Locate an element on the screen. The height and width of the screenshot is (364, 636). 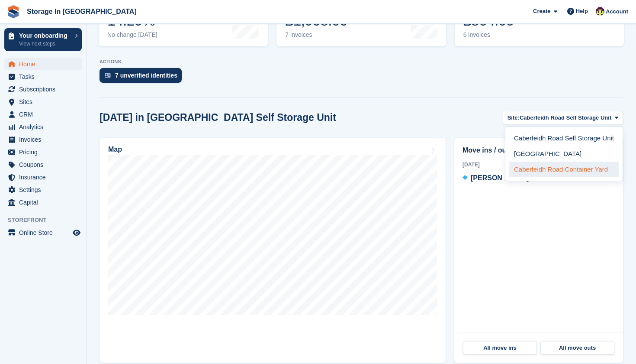
span: Insurance is located at coordinates (45, 177).